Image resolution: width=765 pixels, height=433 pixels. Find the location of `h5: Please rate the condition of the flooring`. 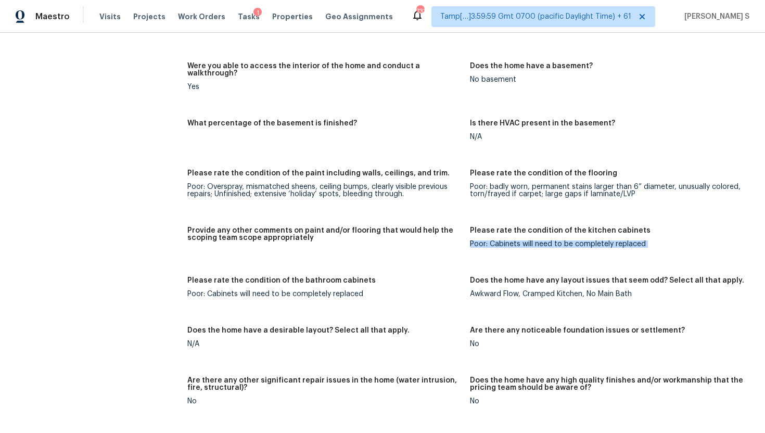

h5: Please rate the condition of the flooring is located at coordinates (543, 173).